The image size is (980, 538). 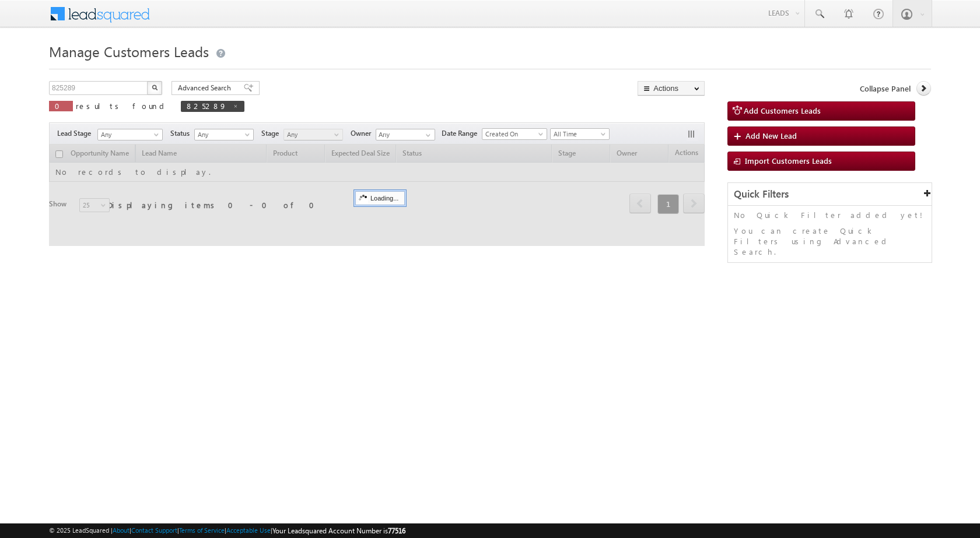 What do you see at coordinates (273, 133) in the screenshot?
I see `span: Stage` at bounding box center [273, 133].